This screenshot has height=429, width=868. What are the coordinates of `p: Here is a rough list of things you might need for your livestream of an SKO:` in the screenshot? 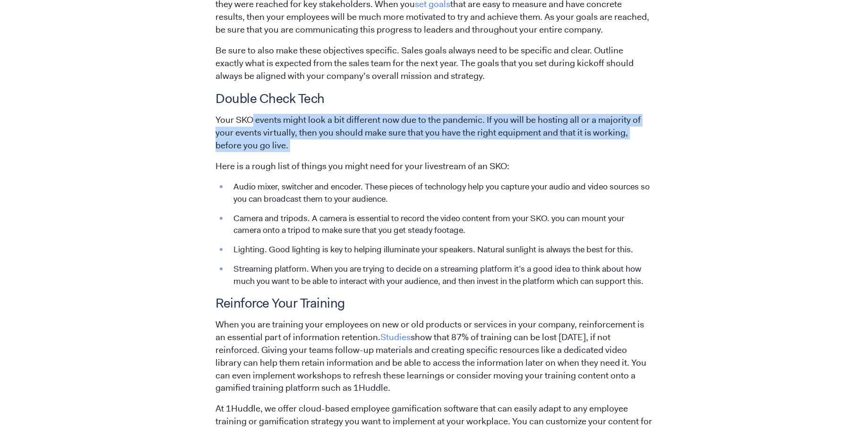 It's located at (434, 166).